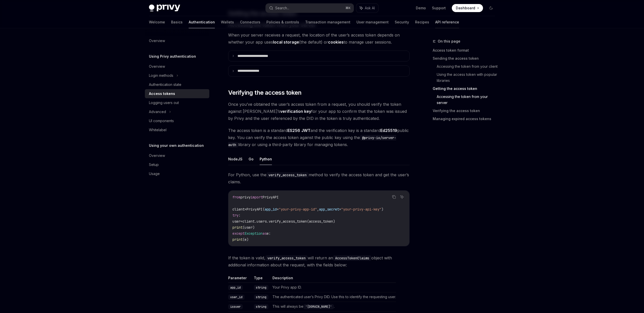 The image size is (644, 313). Describe the element at coordinates (261, 279) in the screenshot. I see `th: Type` at that location.